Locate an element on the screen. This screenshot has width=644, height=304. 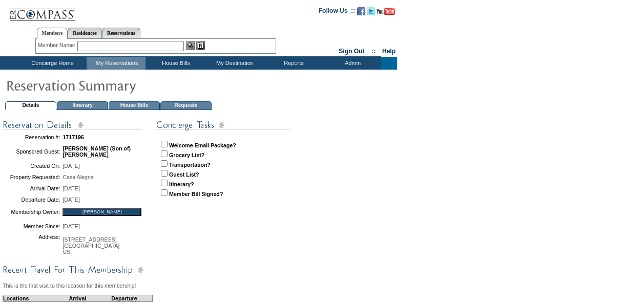
span: This is the first visit to this location for this membership! is located at coordinates (69, 285).